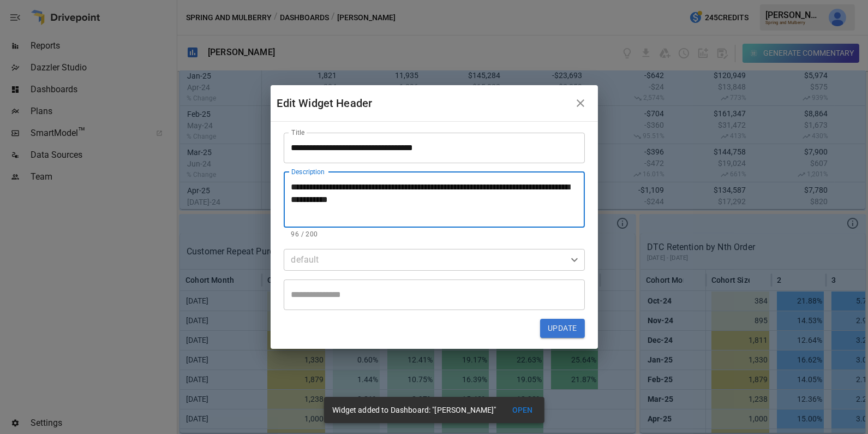 The width and height of the screenshot is (868, 434). I want to click on button: OPEN, so click(523, 410).